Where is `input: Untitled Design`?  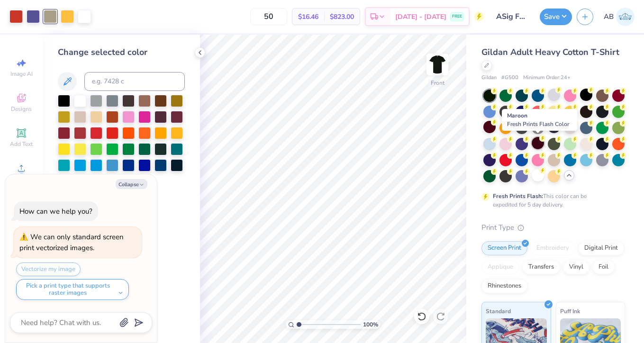
input: Untitled Design is located at coordinates (512, 17).